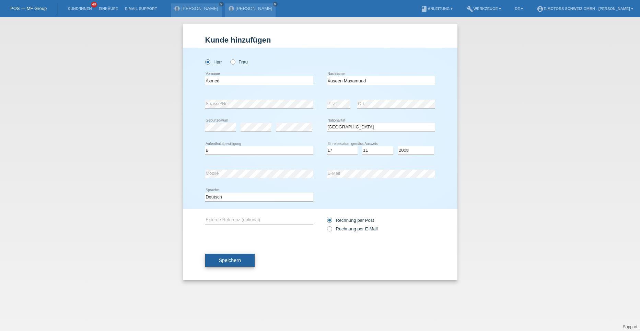  What do you see at coordinates (28, 8) in the screenshot?
I see `a: POS — MF Group` at bounding box center [28, 8].